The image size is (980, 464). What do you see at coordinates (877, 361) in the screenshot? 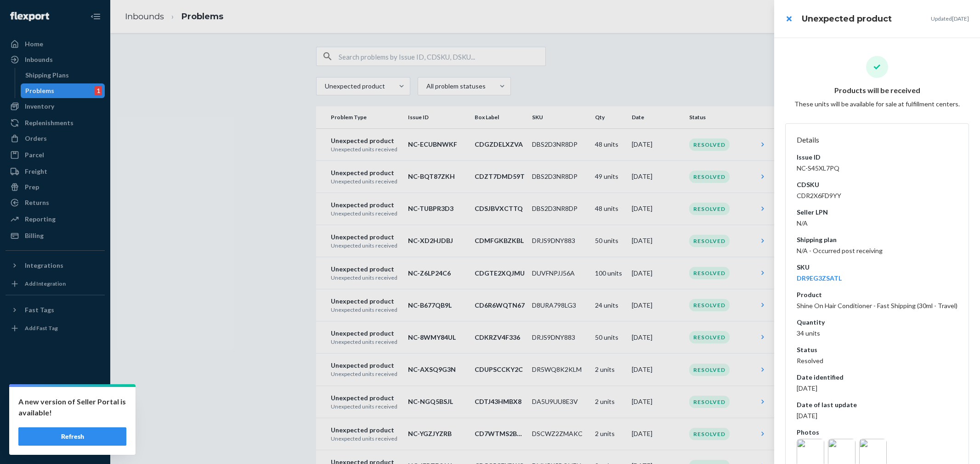
I see `dd: Resolved` at bounding box center [877, 361].